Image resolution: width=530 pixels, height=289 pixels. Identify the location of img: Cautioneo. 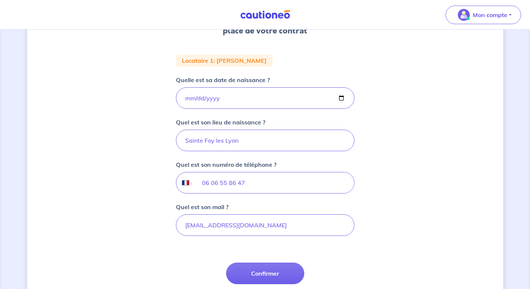
(265, 15).